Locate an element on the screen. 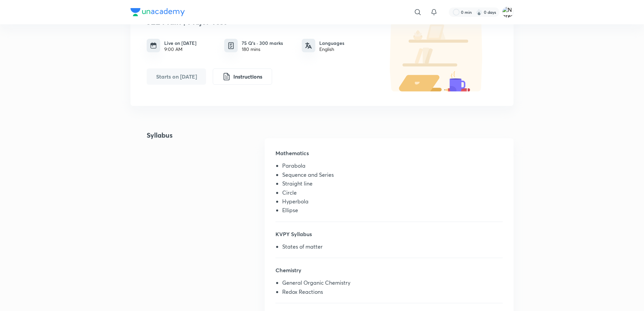  h6: 75 Q’s · 300 marks is located at coordinates (262, 43).